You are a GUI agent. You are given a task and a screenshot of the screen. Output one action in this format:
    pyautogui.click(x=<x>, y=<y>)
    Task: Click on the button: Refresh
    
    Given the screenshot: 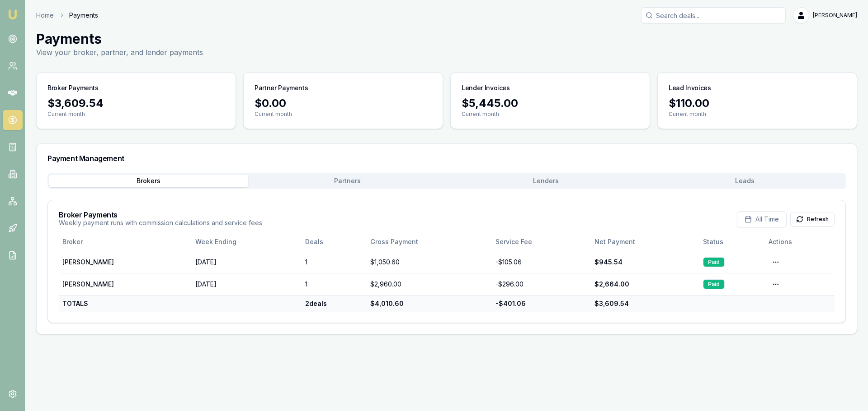 What is the action you would take?
    pyautogui.click(x=812, y=220)
    